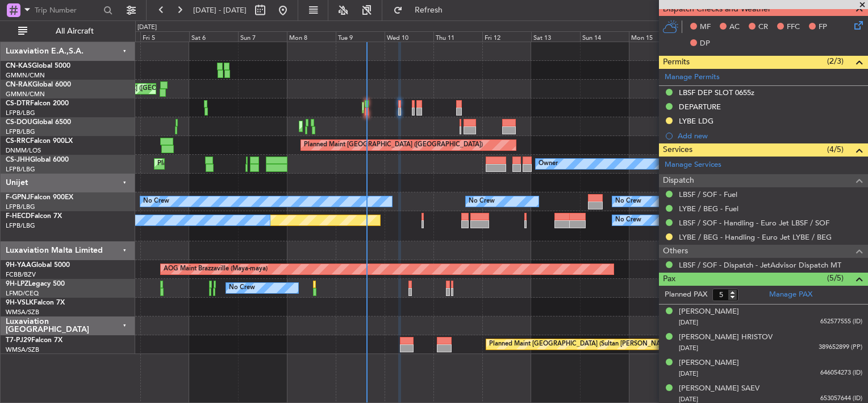  I want to click on span: All Aircraft, so click(74, 31).